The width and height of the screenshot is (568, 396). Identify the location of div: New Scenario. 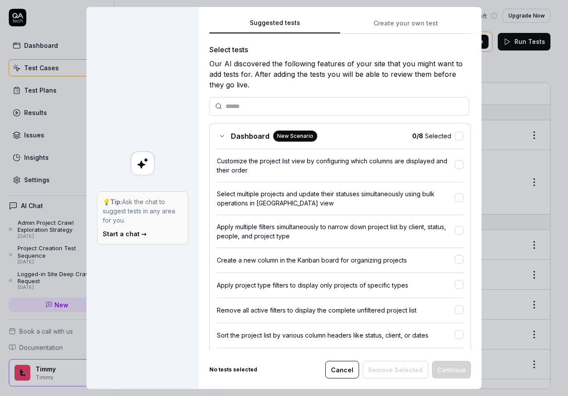
(295, 136).